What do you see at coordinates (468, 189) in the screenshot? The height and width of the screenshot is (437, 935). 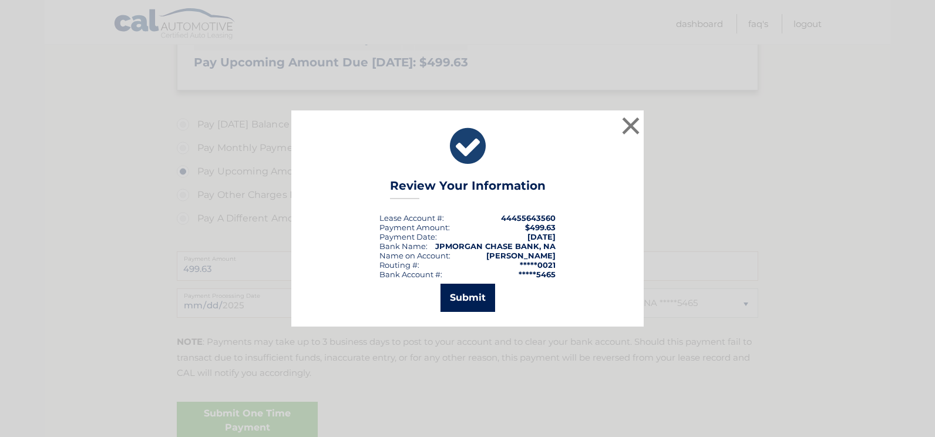 I see `h3: Review Your Information` at bounding box center [468, 189].